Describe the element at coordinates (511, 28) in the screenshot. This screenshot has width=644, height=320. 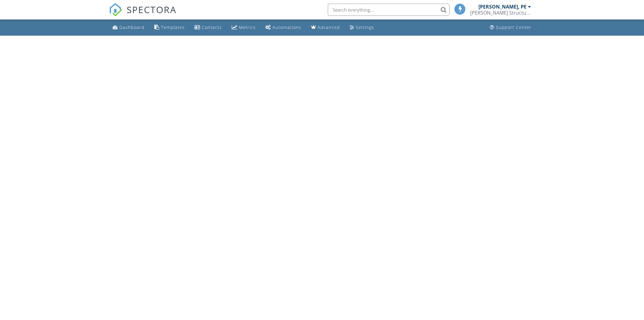
I see `a: Support Center` at that location.